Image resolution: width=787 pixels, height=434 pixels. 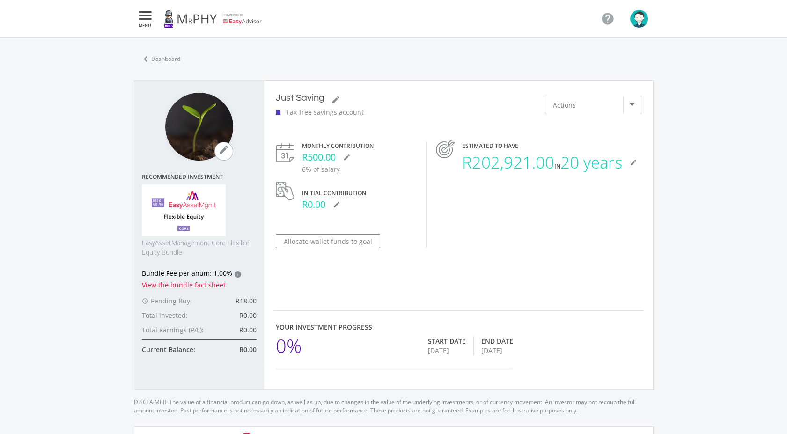 What do you see at coordinates (184, 211) in the screenshot?
I see `img: EMPBundle_CEquity.png` at bounding box center [184, 211].